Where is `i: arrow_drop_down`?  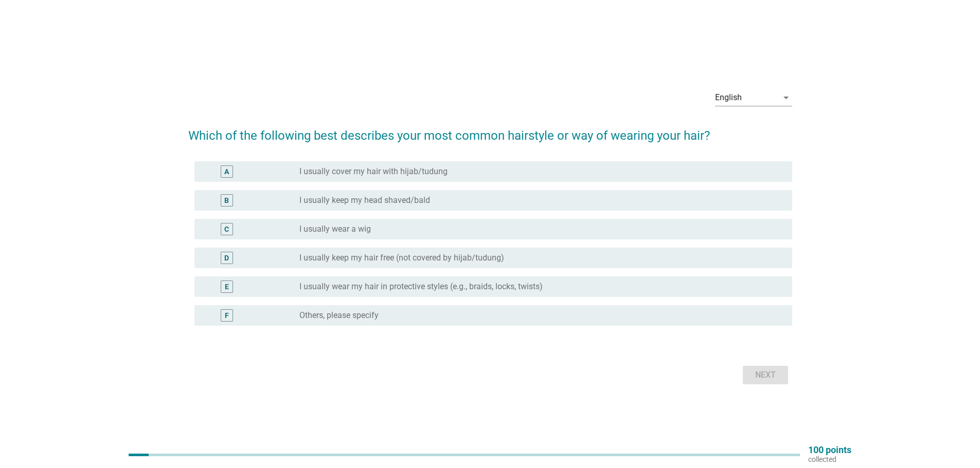 i: arrow_drop_down is located at coordinates (786, 98).